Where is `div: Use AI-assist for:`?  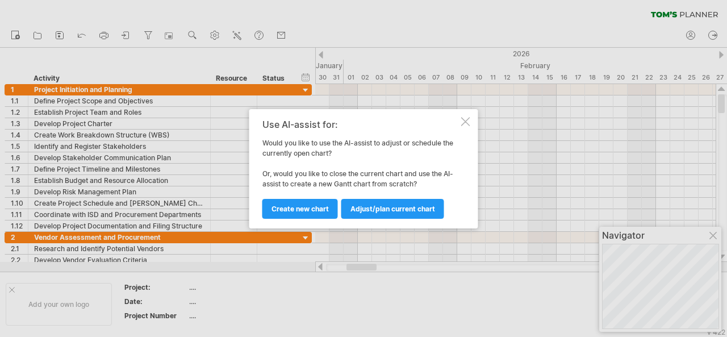
div: Use AI-assist for: is located at coordinates (361, 124).